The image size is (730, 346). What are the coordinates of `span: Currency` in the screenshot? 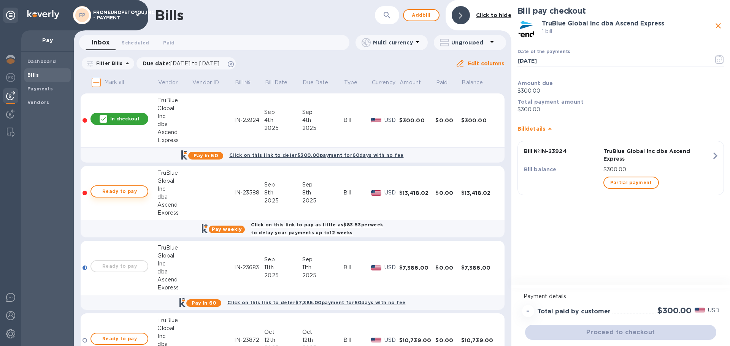 It's located at (383, 82).